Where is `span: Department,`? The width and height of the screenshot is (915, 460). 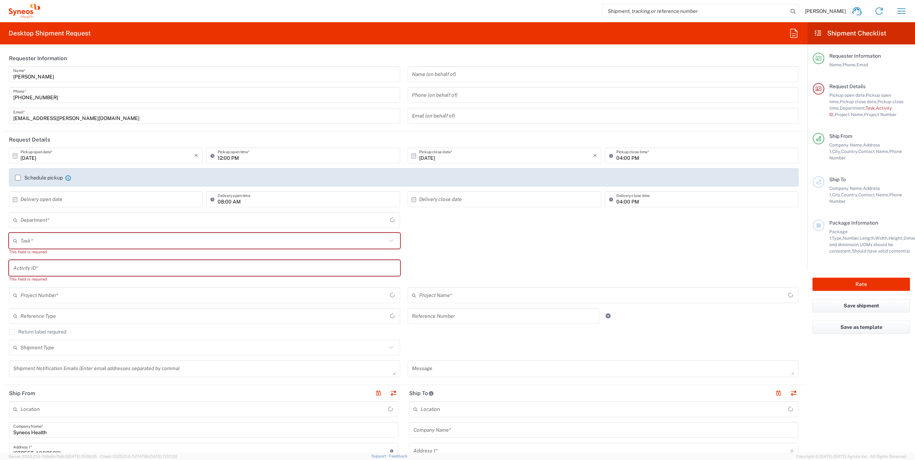
span: Department, is located at coordinates (853, 108).